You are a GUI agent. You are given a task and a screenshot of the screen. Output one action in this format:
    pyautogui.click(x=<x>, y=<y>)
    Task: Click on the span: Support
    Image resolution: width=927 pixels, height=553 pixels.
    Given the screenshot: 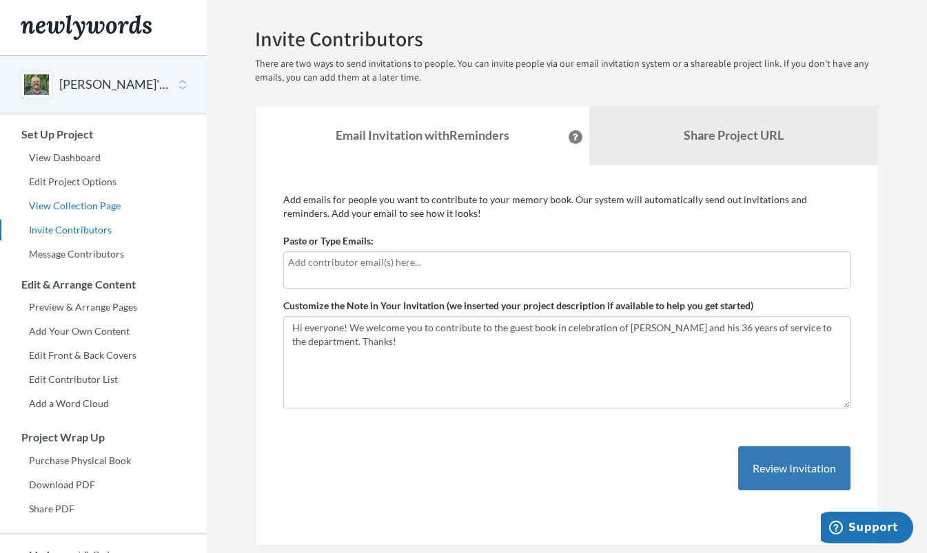 What is the action you would take?
    pyautogui.click(x=52, y=16)
    